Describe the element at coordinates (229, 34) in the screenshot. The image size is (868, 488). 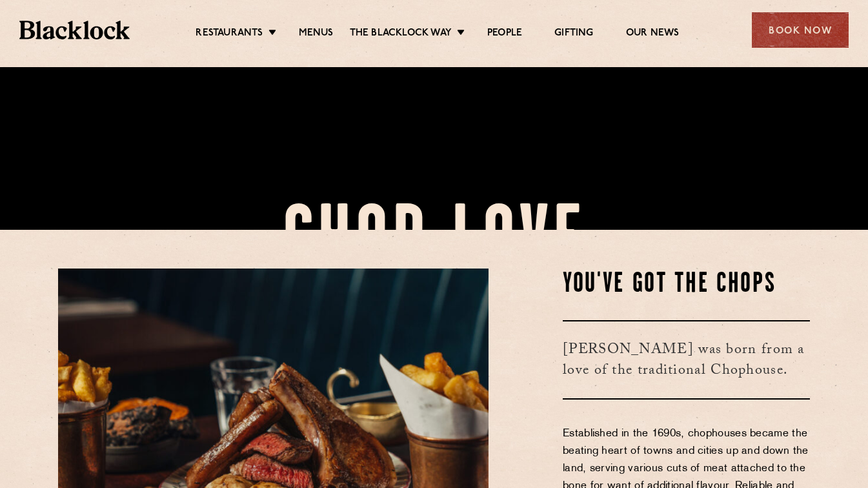
I see `a: Restaurants` at that location.